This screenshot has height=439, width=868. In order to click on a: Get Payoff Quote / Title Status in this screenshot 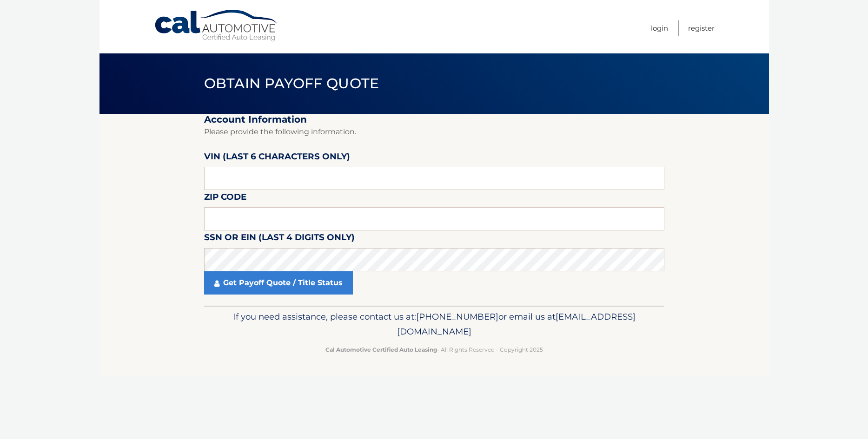, I will do `click(278, 283)`.